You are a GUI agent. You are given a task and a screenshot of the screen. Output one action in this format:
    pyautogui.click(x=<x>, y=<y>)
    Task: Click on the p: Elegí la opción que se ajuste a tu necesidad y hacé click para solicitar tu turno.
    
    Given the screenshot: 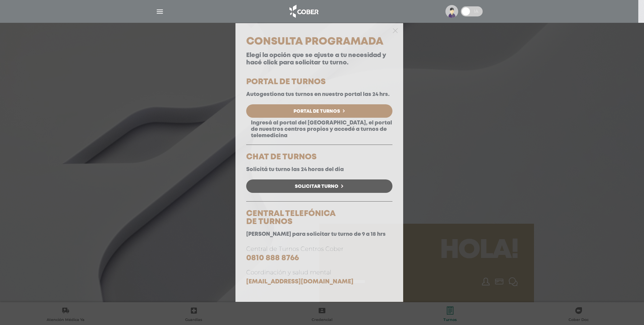 What is the action you would take?
    pyautogui.click(x=319, y=59)
    